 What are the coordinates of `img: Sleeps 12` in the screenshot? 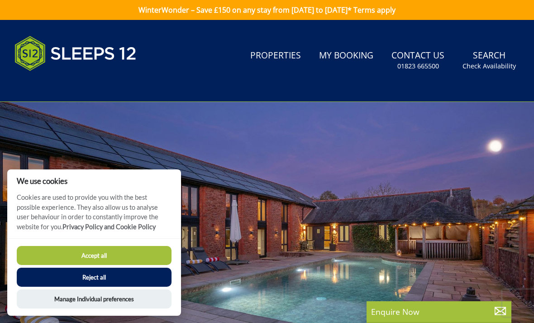 It's located at (76, 53).